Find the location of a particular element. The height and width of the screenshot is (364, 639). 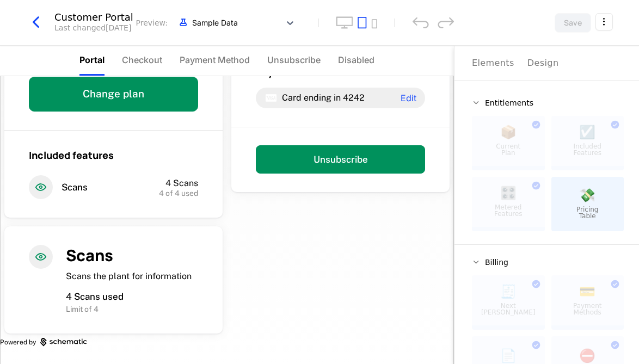

span: 4242 is located at coordinates (354, 97).